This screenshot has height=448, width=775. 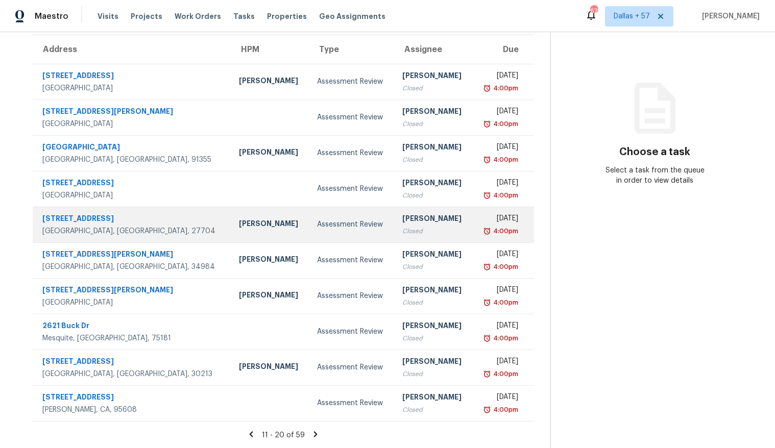 I want to click on span: Tasks, so click(x=244, y=16).